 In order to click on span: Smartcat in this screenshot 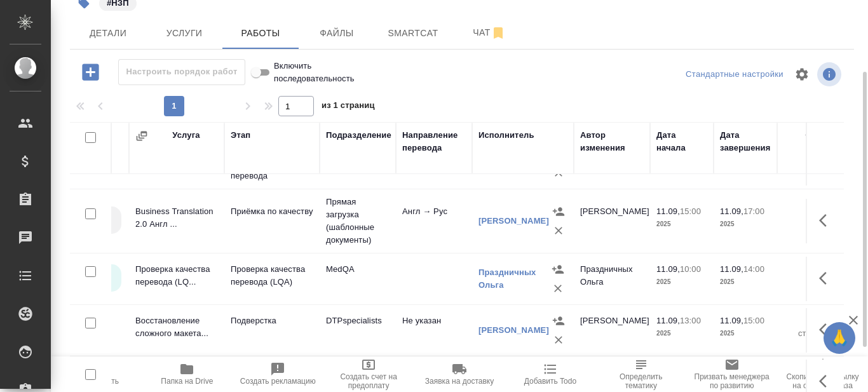, I will do `click(413, 33)`.